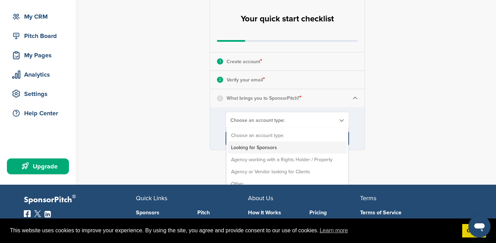 The width and height of the screenshot is (496, 243). What do you see at coordinates (27, 213) in the screenshot?
I see `img: Facebook` at bounding box center [27, 213].